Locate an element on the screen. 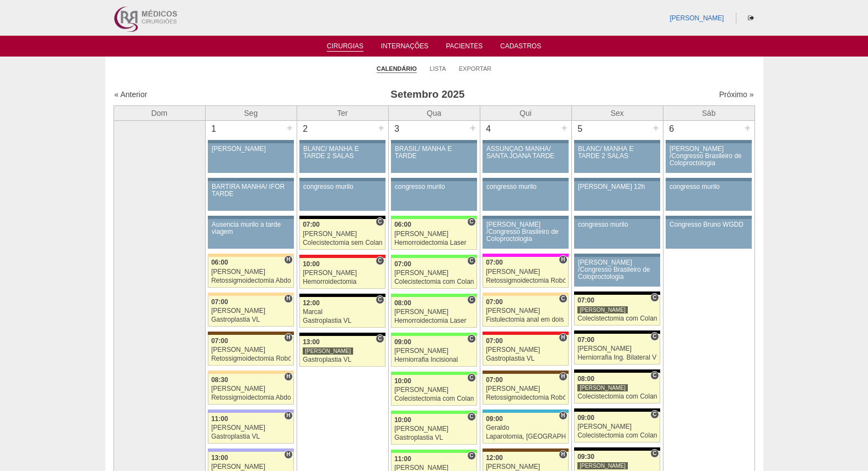  span: 13:00 is located at coordinates (220, 457).